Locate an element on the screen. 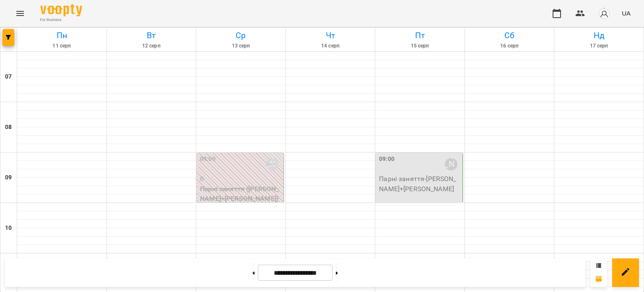  span: For Business is located at coordinates (61, 20).